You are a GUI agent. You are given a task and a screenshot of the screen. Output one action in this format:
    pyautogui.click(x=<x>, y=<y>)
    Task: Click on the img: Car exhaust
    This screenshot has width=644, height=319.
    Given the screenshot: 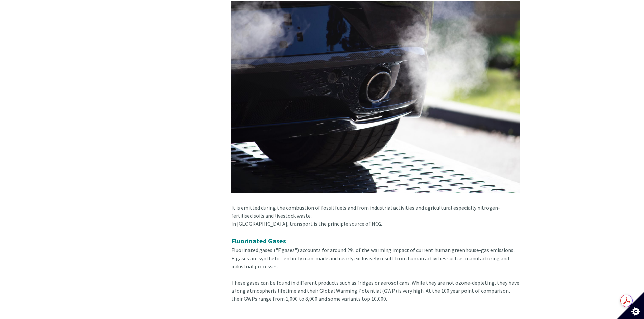 What is the action you would take?
    pyautogui.click(x=375, y=97)
    